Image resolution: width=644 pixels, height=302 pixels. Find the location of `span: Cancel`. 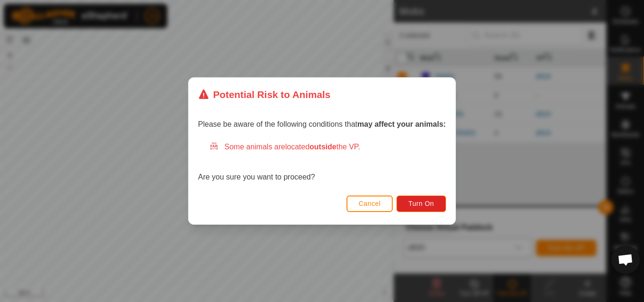

span: Cancel is located at coordinates (370, 203).